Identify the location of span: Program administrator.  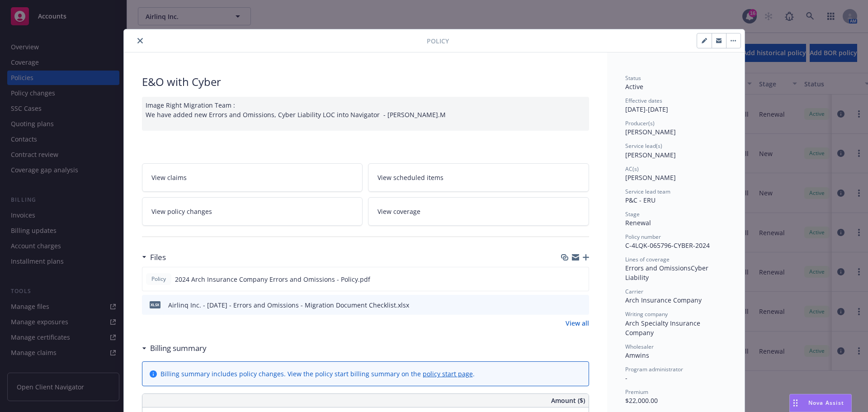
(654, 369).